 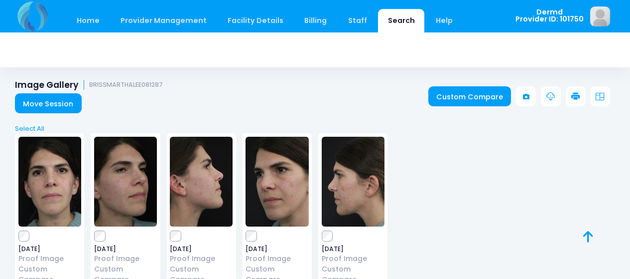 What do you see at coordinates (256, 20) in the screenshot?
I see `a: Facility Details` at bounding box center [256, 20].